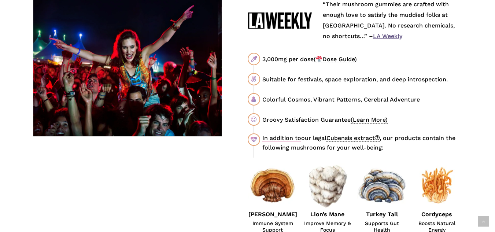 Image resolution: width=495 pixels, height=232 pixels. I want to click on img: Turkey Tail Mushroom Illustration, so click(382, 186).